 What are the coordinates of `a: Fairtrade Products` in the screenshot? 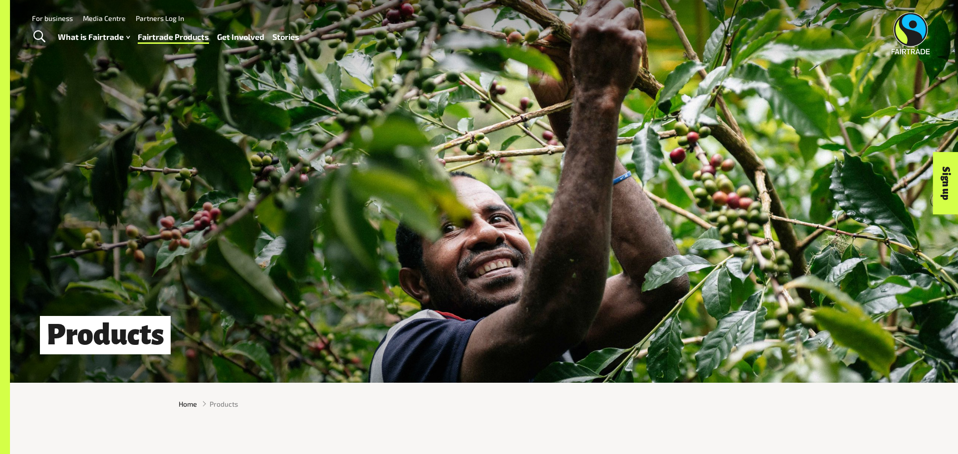 It's located at (173, 37).